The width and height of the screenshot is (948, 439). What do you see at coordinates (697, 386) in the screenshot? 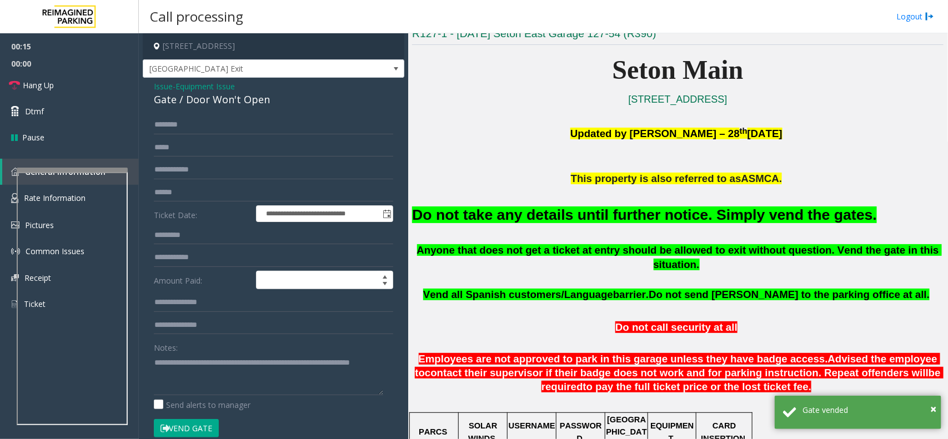
I see `span: to pay the full ticket price or the lost ticket fee.` at bounding box center [697, 386].